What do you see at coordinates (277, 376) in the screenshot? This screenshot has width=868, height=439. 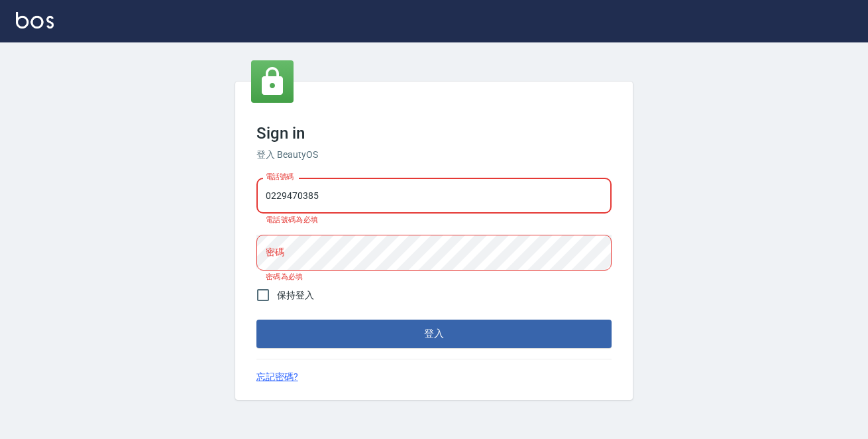 I see `a: 忘記密碼?` at bounding box center [277, 376].